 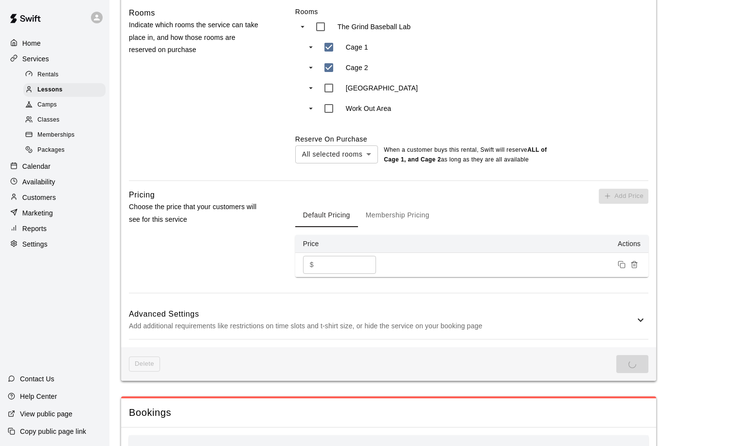 What do you see at coordinates (55, 229) in the screenshot?
I see `a: Reports` at bounding box center [55, 229].